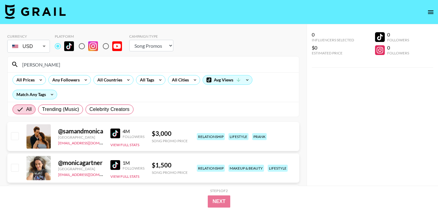 This screenshot has width=438, height=210. What do you see at coordinates (259, 137) in the screenshot?
I see `div: prank` at bounding box center [259, 137].